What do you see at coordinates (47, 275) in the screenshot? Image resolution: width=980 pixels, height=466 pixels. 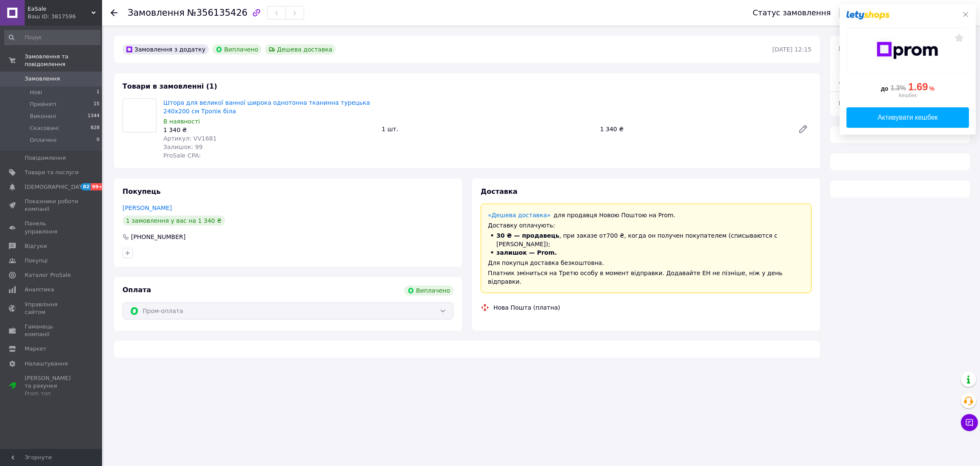 I see `span: Каталог ProSale` at bounding box center [47, 275].